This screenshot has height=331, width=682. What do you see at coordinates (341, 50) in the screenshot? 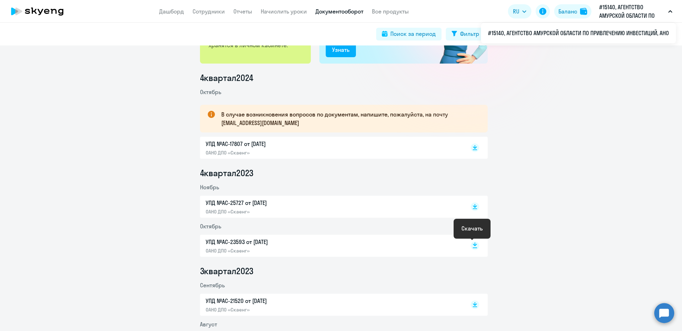
I see `div: Узнать` at bounding box center [341, 50].